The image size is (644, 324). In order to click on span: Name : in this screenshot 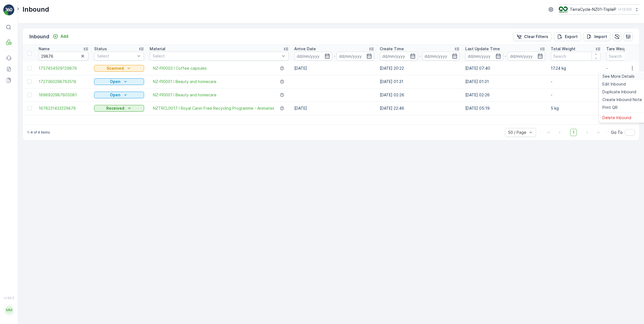, I will do `click(11, 93)`.